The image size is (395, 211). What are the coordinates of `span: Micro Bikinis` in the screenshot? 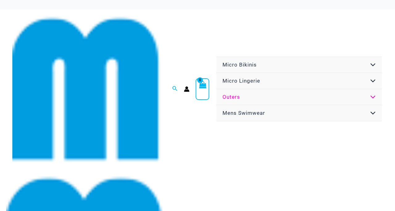 It's located at (240, 65).